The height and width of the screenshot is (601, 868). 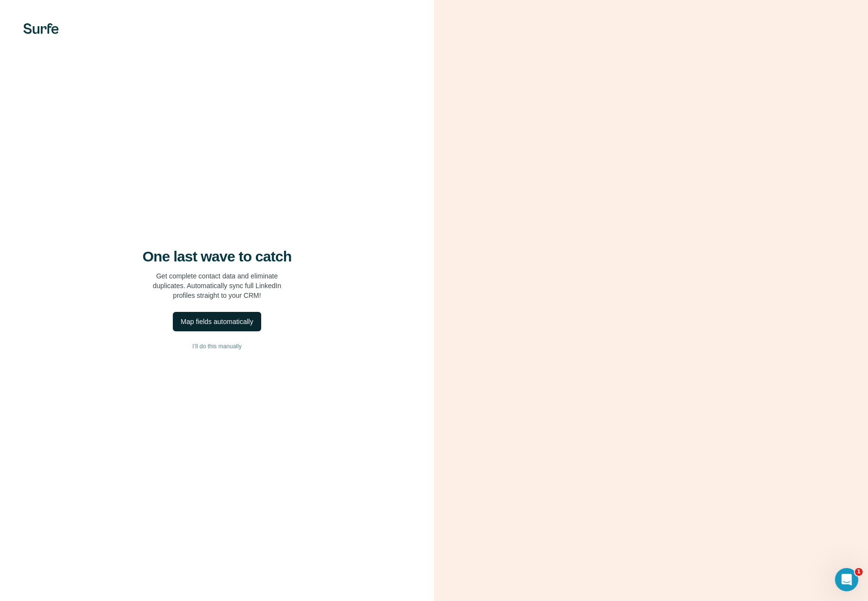 I want to click on span: 1, so click(x=859, y=573).